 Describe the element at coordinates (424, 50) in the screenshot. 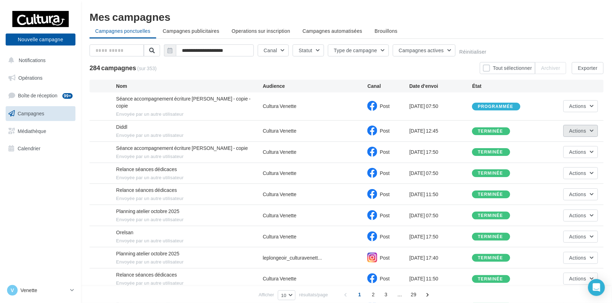

I see `button: Campagnes actives` at that location.